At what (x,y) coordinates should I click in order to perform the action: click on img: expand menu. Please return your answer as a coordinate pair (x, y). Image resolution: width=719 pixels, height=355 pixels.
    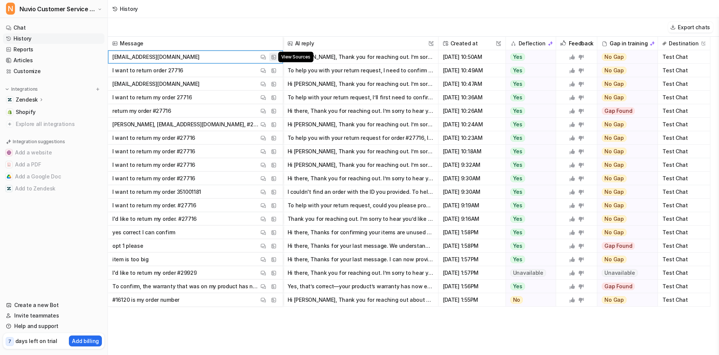
    Looking at the image, I should click on (7, 89).